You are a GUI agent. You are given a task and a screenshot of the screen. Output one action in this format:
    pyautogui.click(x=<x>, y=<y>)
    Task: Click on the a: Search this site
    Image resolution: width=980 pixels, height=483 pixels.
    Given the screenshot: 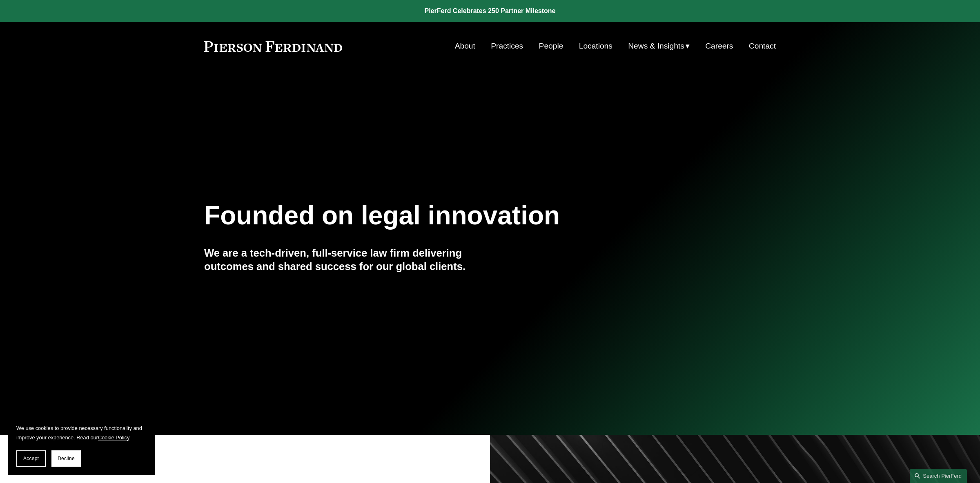 What is the action you would take?
    pyautogui.click(x=938, y=476)
    